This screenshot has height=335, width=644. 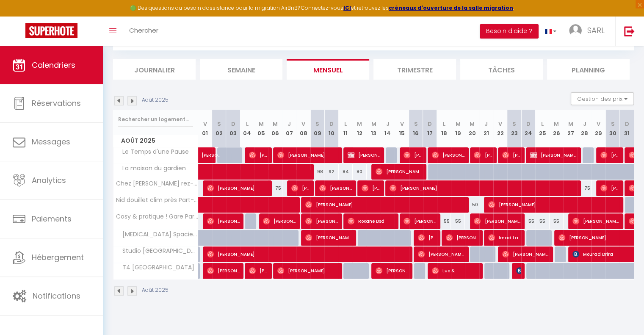 I want to click on th: 02, so click(x=219, y=128).